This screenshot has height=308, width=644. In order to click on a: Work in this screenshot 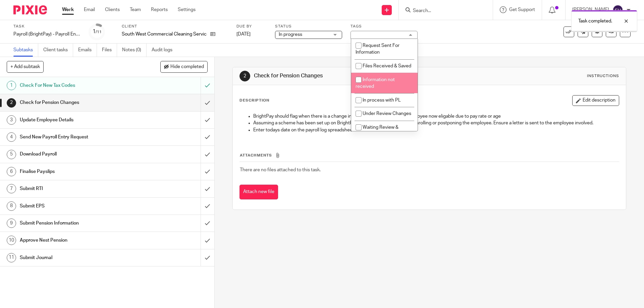, I will do `click(68, 10)`.